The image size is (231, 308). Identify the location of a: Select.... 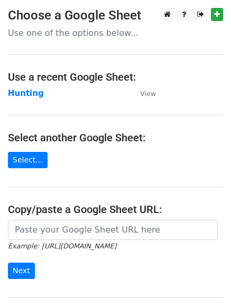
(27, 160).